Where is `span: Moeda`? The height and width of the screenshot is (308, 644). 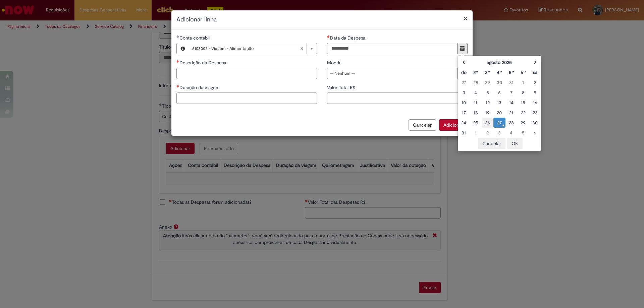 span: Moeda is located at coordinates (335, 63).